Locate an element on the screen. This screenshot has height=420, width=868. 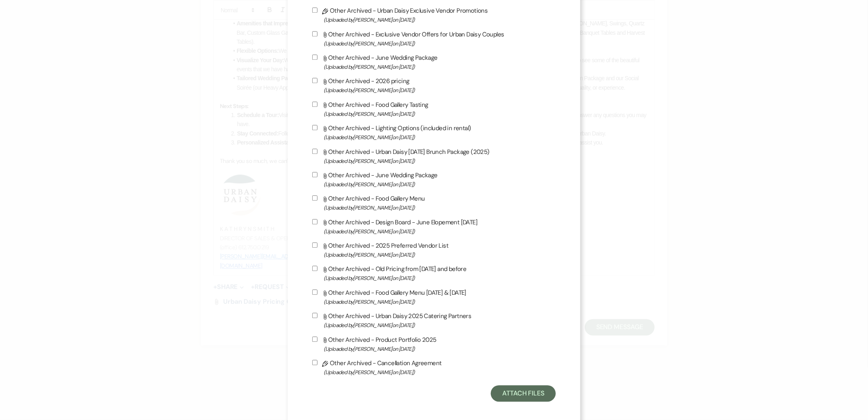
label: Other Archived - Exclusive Vendor Offers for Urban Daisy Couples is located at coordinates (434, 39).